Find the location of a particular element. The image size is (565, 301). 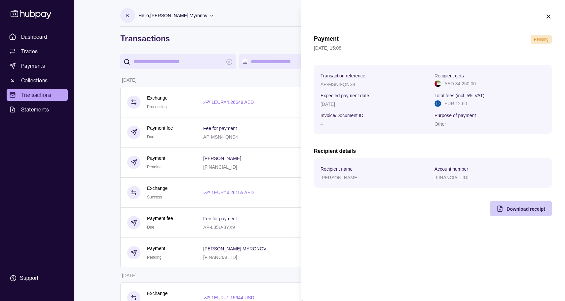

span: Pending is located at coordinates (541, 39).